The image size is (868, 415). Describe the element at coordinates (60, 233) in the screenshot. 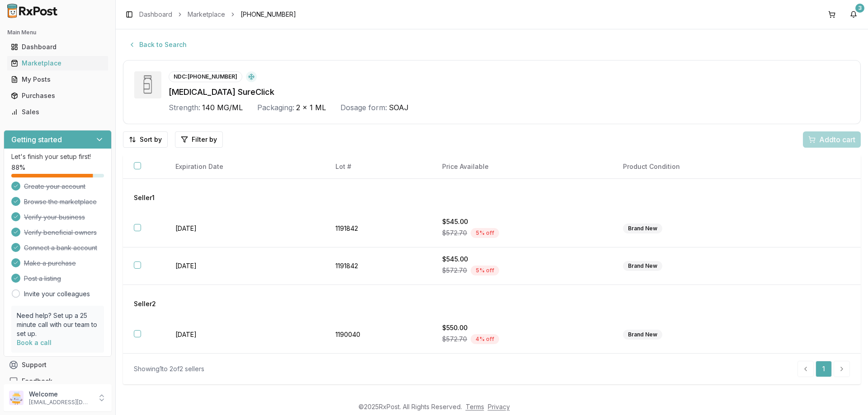

I see `span: Verify beneficial owners` at that location.